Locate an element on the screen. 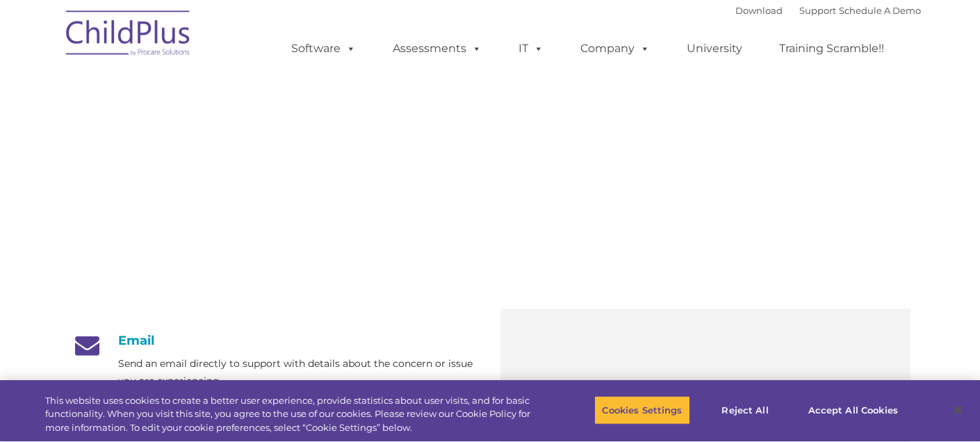  p: Send an email directly to support with details about the concern or issue you are experiencing. is located at coordinates (299, 372).